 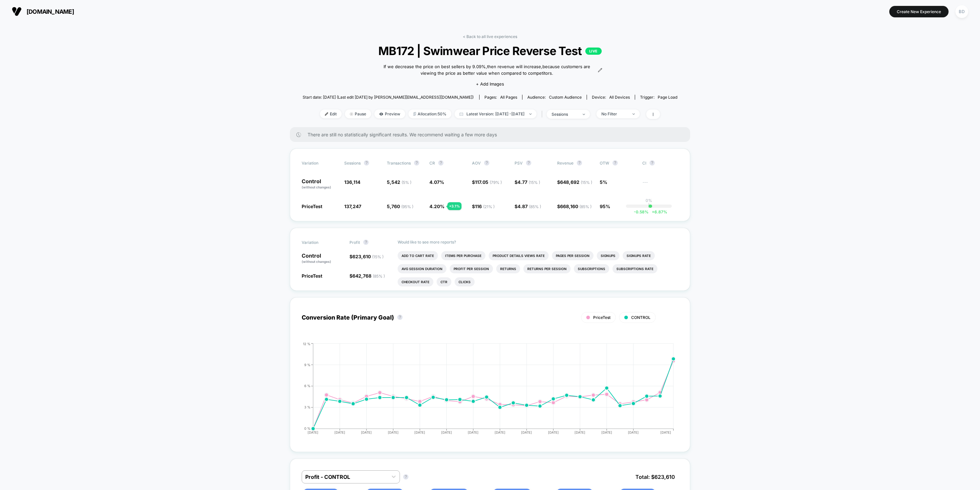 I want to click on span: Page Load, so click(x=668, y=97).